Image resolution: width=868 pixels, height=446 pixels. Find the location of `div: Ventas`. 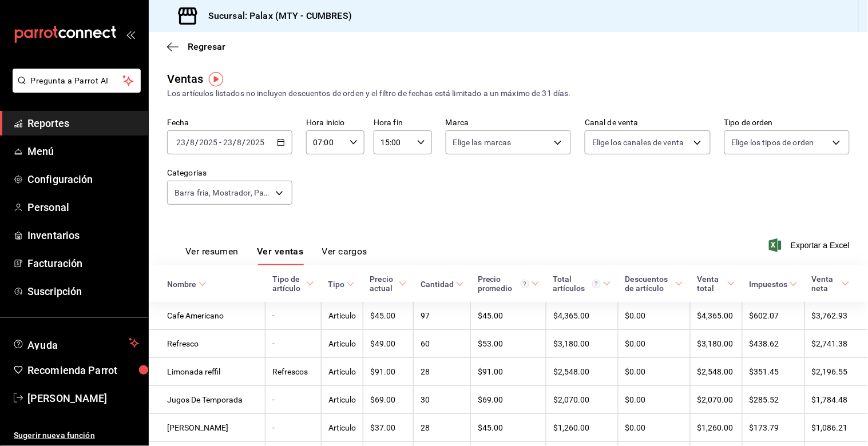

div: Ventas is located at coordinates (185, 79).